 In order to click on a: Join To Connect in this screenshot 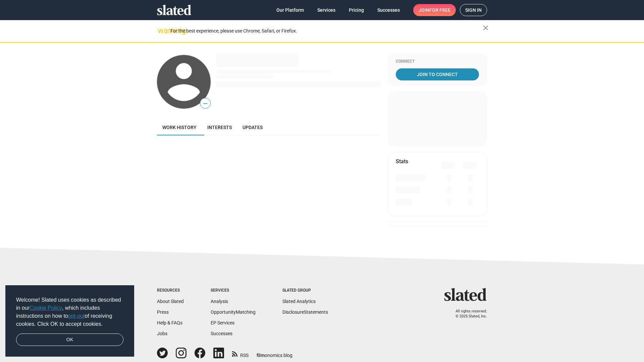, I will do `click(437, 74)`.